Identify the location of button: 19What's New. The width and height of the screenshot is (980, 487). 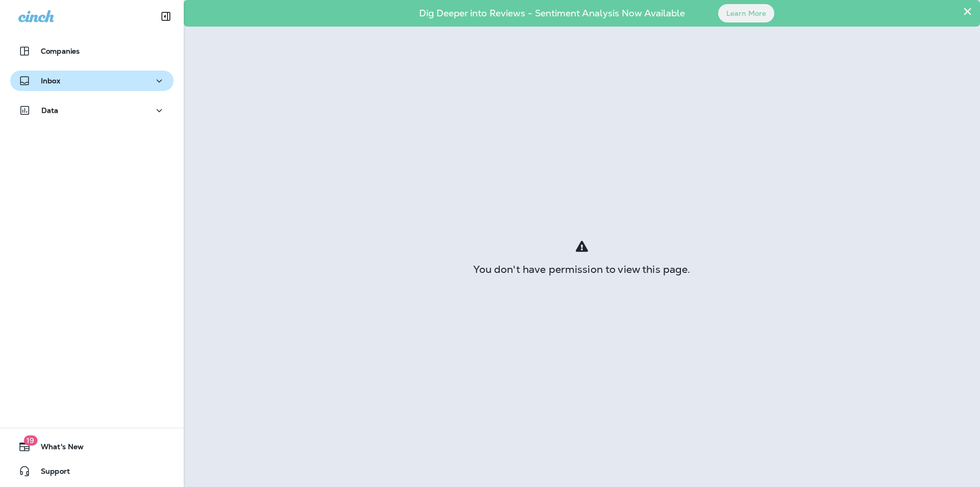
(92, 447).